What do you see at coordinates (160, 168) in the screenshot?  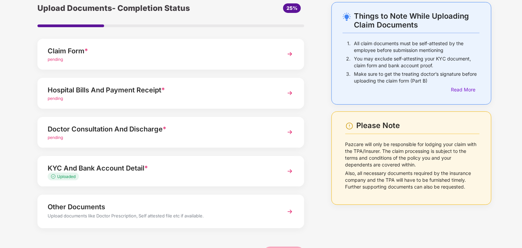 I see `div: KYC And Bank Account Detail` at bounding box center [160, 168].